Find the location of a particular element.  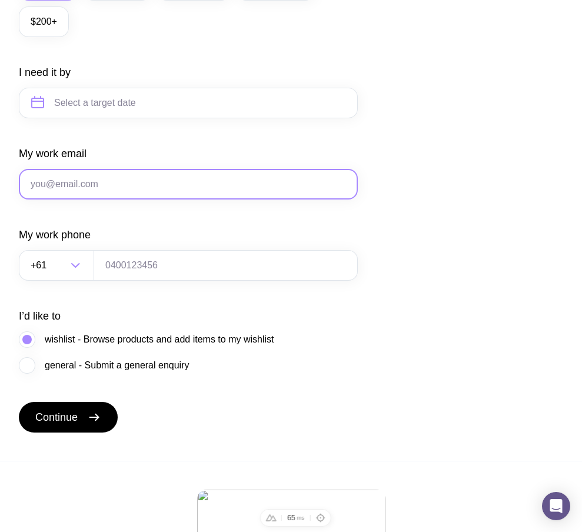

button: Continue is located at coordinates (68, 417).